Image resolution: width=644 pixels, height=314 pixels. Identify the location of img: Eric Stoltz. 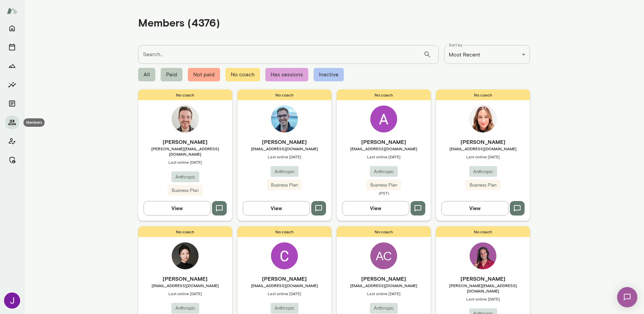
(284, 119).